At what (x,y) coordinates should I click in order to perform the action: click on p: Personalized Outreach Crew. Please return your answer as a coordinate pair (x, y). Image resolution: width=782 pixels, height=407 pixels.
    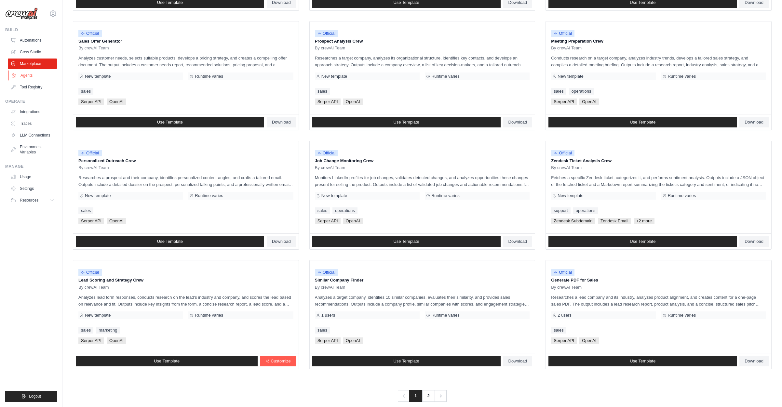
    Looking at the image, I should click on (186, 161).